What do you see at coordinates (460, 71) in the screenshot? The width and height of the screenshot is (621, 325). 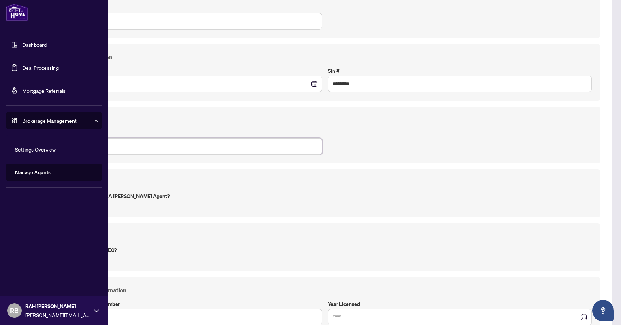 I see `label: Sin #` at bounding box center [460, 71].